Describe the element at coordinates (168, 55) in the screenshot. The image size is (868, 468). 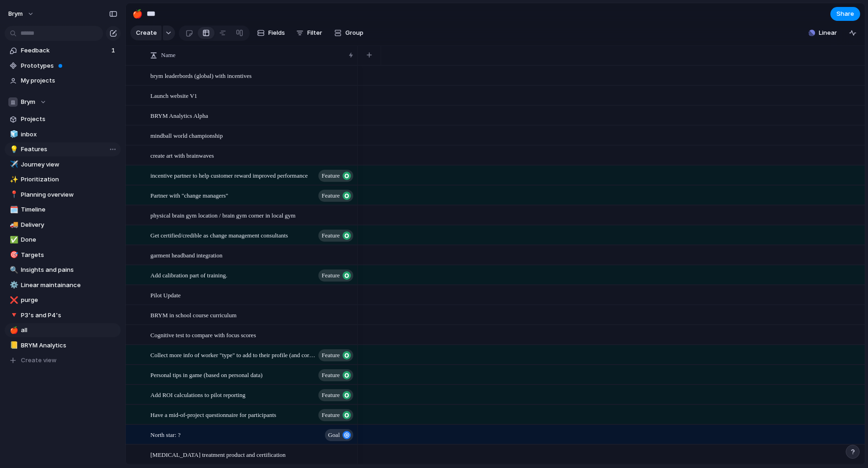
I see `span: Name` at that location.